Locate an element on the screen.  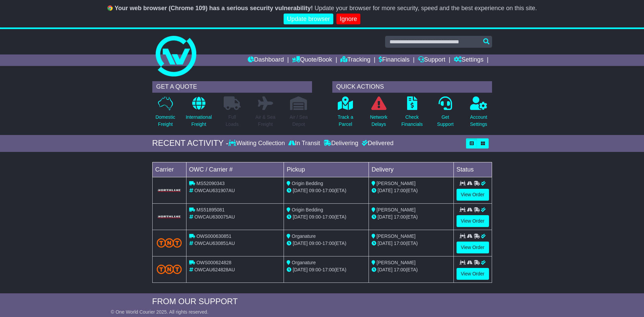
span: © One World Courier 2025. All rights reserved. is located at coordinates (160, 312).